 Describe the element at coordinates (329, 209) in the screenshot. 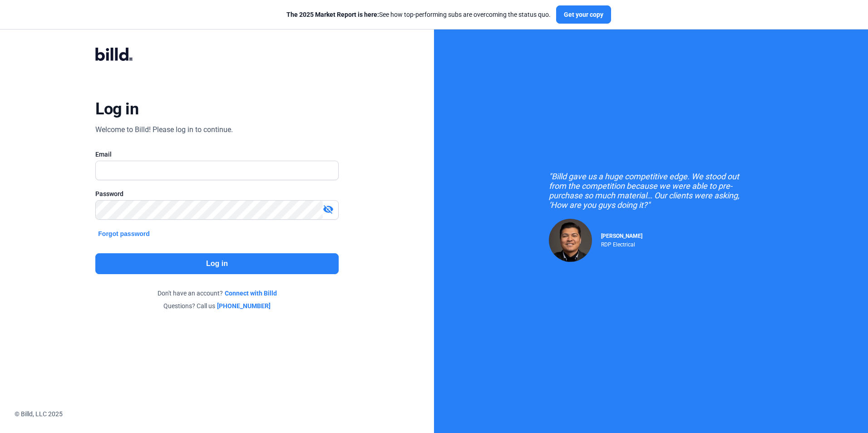

I see `mat-icon: visibility_off` at that location.